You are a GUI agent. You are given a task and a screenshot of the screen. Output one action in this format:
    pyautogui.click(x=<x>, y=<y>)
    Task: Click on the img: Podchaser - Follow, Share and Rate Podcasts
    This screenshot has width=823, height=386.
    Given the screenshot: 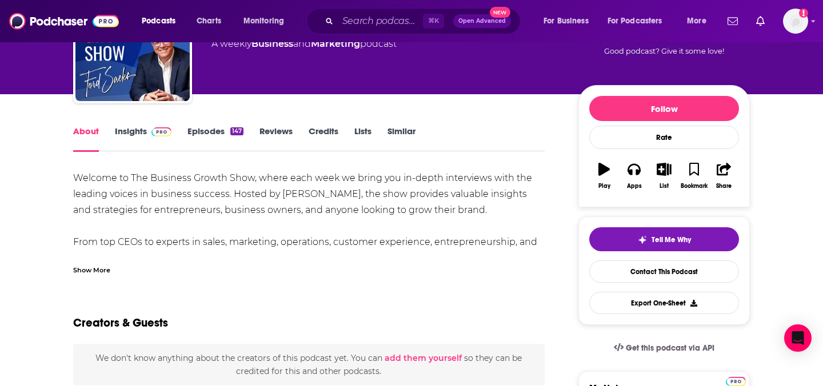 What is the action you would take?
    pyautogui.click(x=64, y=21)
    